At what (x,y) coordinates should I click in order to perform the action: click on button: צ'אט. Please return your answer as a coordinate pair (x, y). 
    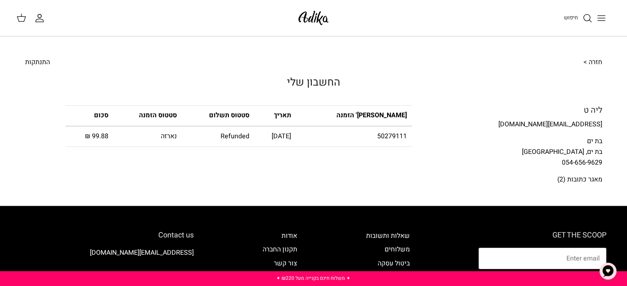
    Looking at the image, I should click on (608, 272).